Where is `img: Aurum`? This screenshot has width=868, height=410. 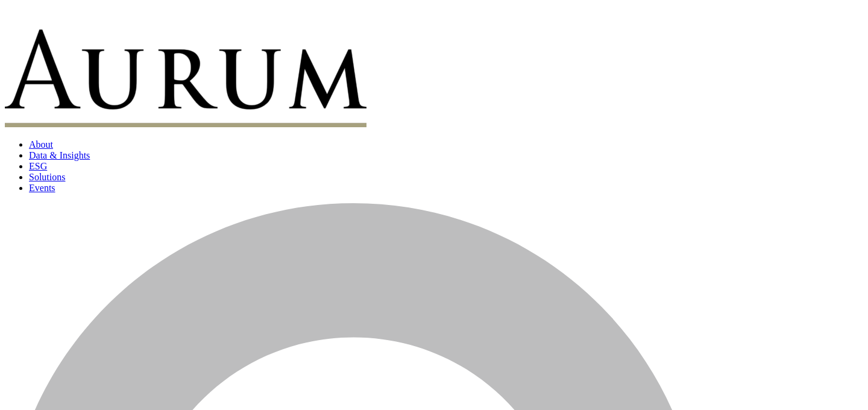
img: Aurum is located at coordinates (185, 79).